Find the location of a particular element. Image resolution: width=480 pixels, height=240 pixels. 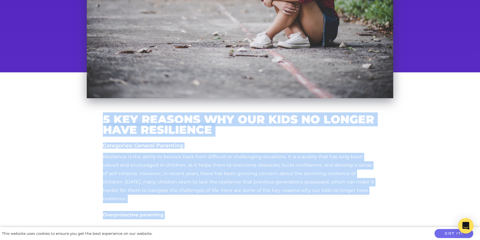

strong: Overprotective parenting is located at coordinates (133, 214).